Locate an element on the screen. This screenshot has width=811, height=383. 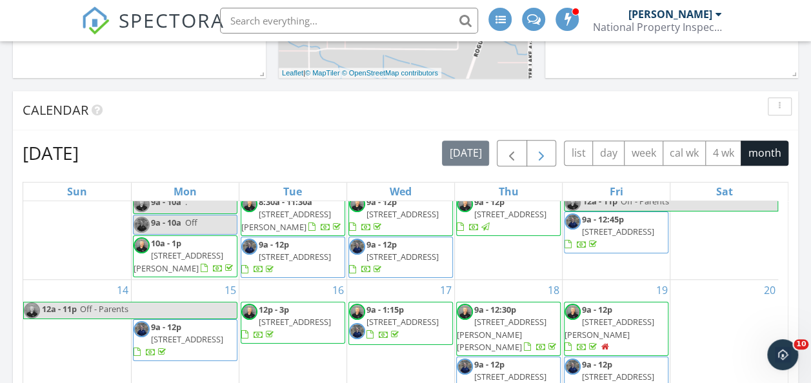
span: 9a - 12:30p is located at coordinates (495, 310).